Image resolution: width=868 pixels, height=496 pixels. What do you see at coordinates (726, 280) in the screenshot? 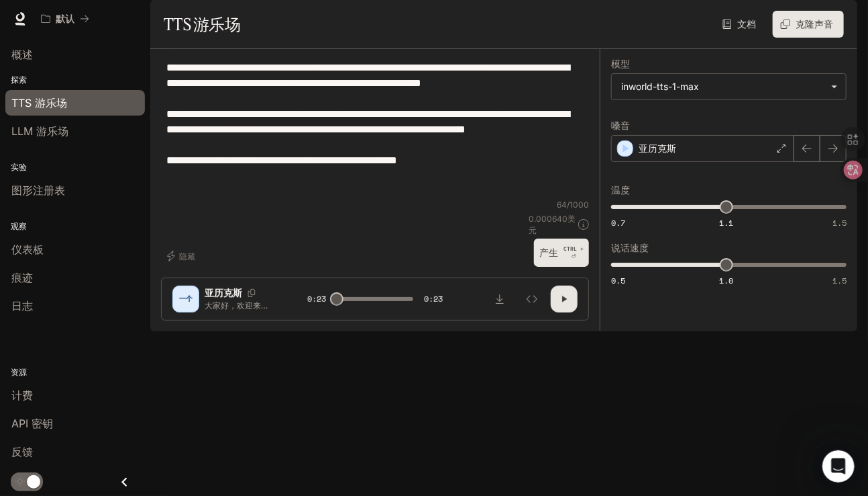
I see `font: 1.0` at bounding box center [726, 280].